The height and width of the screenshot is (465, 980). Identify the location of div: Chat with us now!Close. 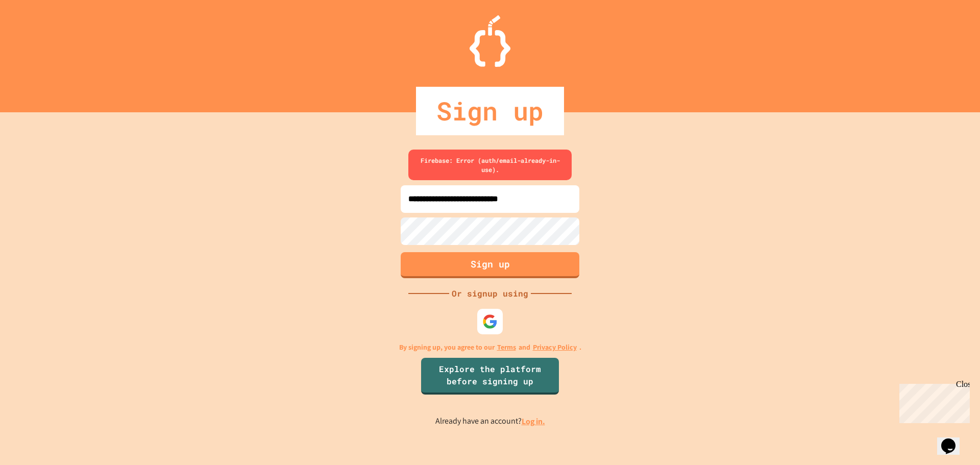
(37, 34).